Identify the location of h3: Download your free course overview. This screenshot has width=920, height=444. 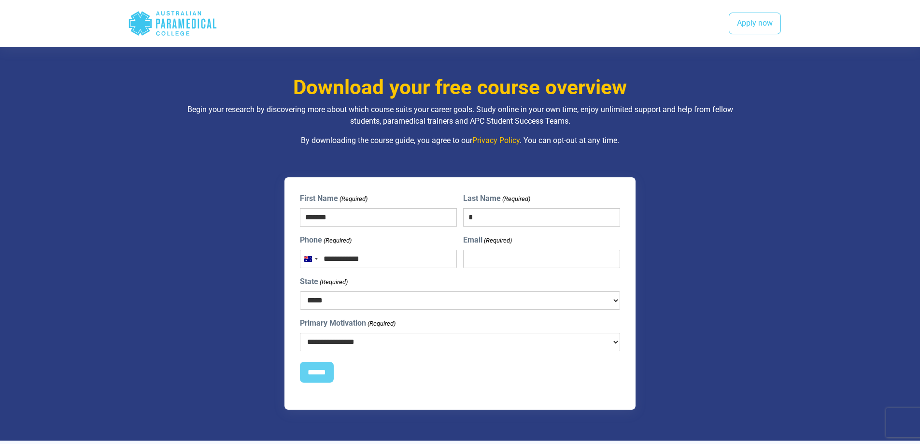
(460, 87).